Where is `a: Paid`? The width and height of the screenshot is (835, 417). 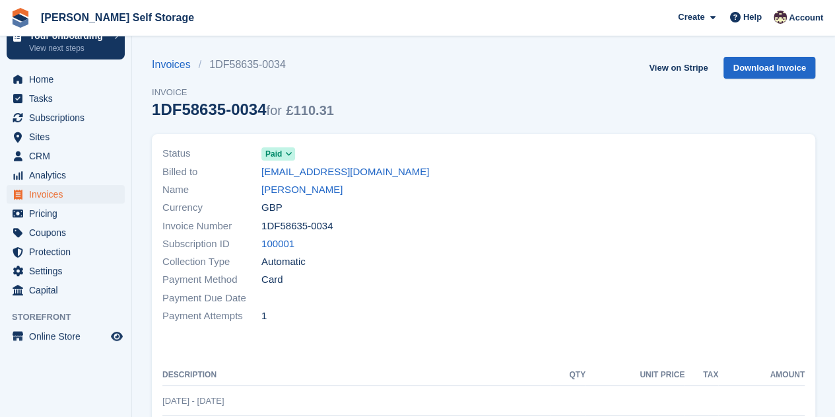
a: Paid is located at coordinates (278, 153).